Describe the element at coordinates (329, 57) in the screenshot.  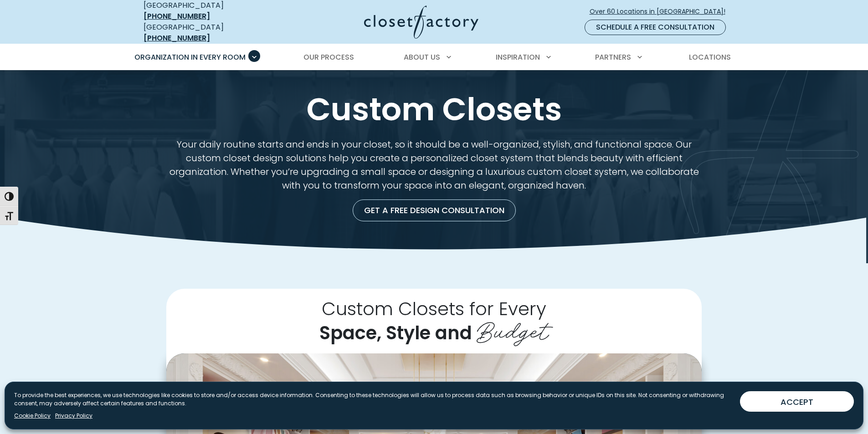
I see `span: Our Process` at that location.